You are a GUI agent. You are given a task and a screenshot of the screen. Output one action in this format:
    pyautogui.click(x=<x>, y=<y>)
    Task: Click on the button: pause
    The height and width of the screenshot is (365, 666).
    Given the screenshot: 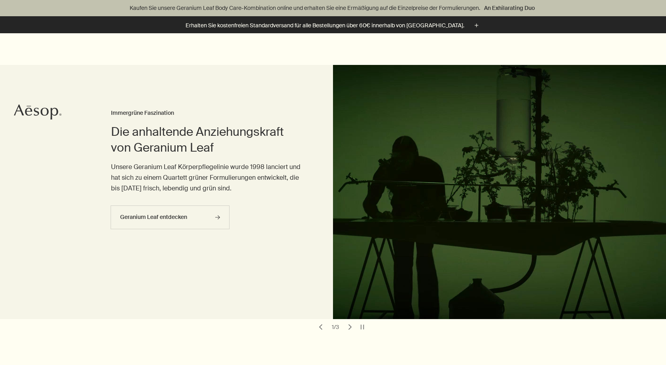 What is the action you would take?
    pyautogui.click(x=362, y=327)
    